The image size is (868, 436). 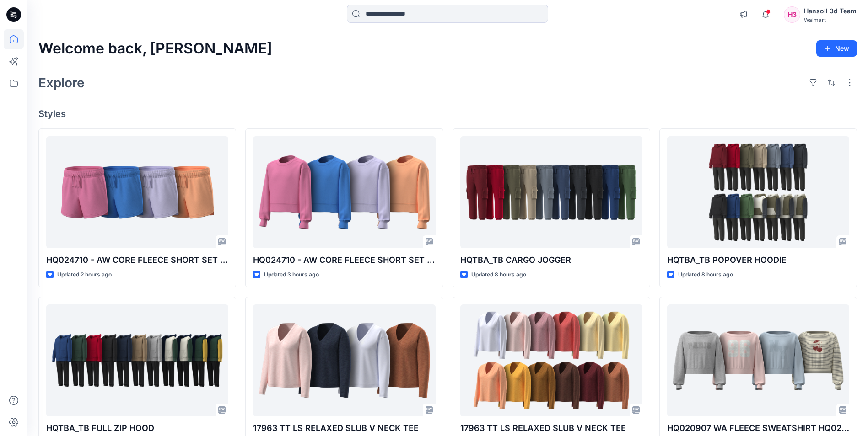 What do you see at coordinates (551, 260) in the screenshot?
I see `p: HQTBA_TB CARGO JOGGER` at bounding box center [551, 260].